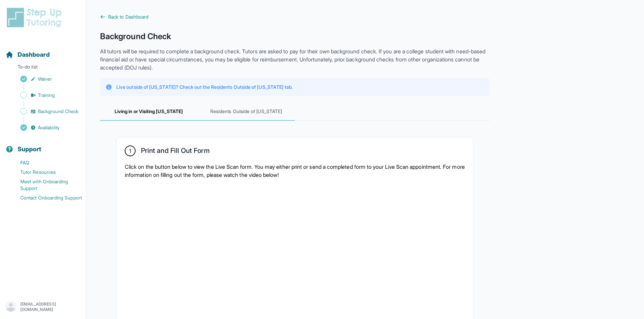 The width and height of the screenshot is (644, 319). What do you see at coordinates (29, 150) in the screenshot?
I see `span: Support` at bounding box center [29, 150].